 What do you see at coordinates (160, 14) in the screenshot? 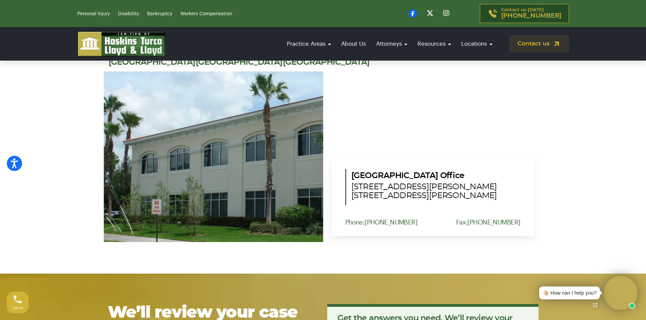
I see `a: Bankruptcy` at bounding box center [160, 14].